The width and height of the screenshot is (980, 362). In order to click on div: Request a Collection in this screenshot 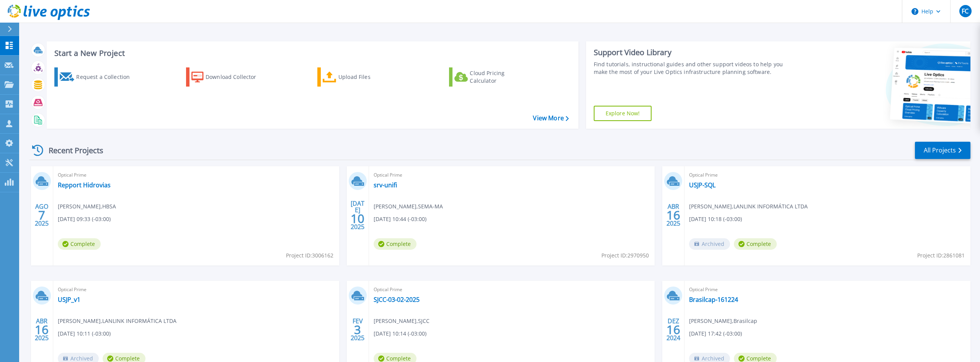, I will do `click(107, 77)`.